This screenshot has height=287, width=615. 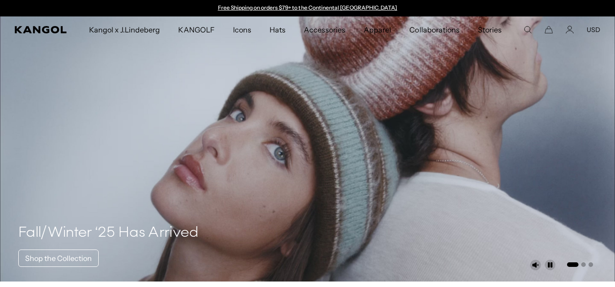 What do you see at coordinates (242, 30) in the screenshot?
I see `a: Icons` at bounding box center [242, 30].